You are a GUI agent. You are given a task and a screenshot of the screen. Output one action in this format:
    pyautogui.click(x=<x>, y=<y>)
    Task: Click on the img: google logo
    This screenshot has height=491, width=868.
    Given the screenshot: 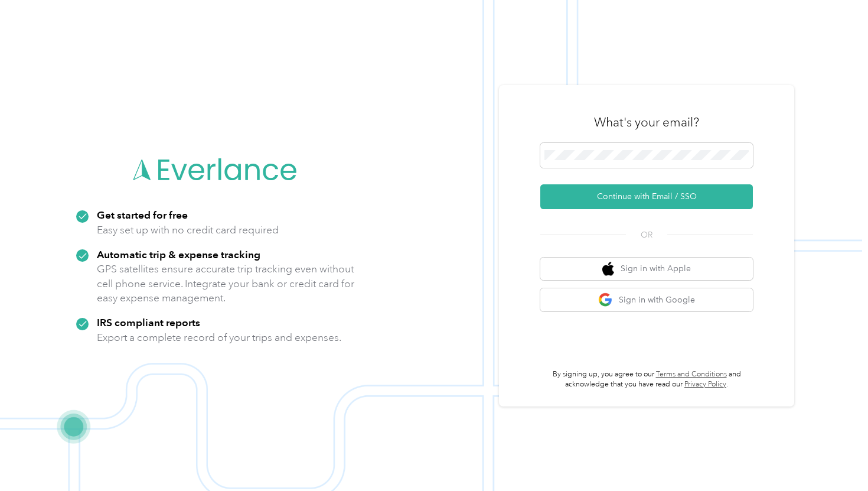 What is the action you would take?
    pyautogui.click(x=605, y=299)
    